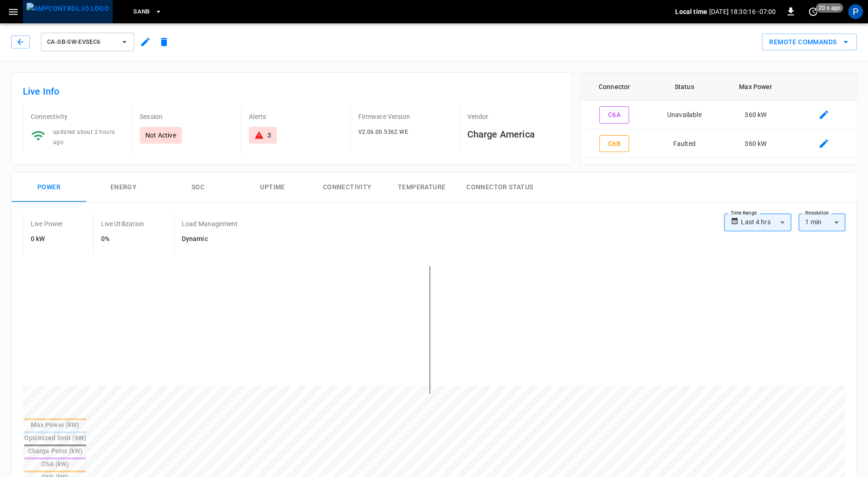  I want to click on p: Alerts, so click(295, 116).